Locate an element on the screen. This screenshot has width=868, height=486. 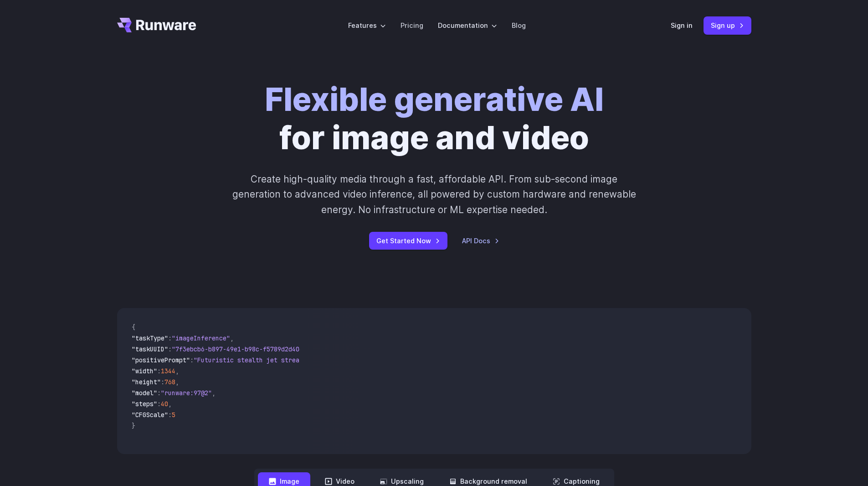
label: Documentation is located at coordinates (468, 25).